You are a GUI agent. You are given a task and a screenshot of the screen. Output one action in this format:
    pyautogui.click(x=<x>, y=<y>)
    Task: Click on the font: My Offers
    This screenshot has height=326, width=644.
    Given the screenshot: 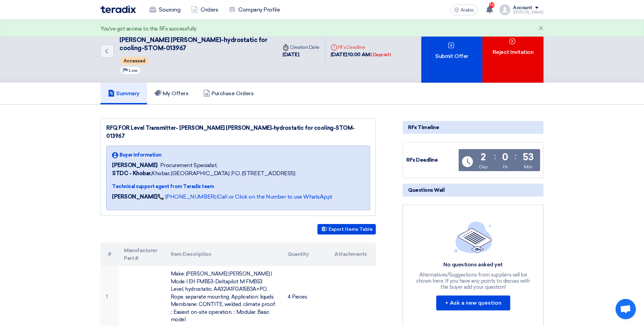 What is the action you would take?
    pyautogui.click(x=176, y=93)
    